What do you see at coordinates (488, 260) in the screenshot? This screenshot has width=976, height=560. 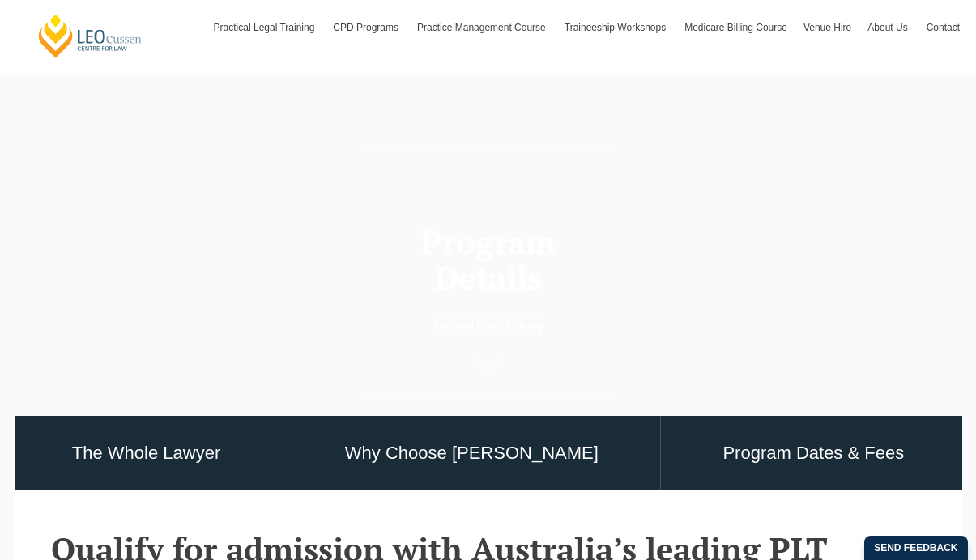 I see `h1: Program Details` at bounding box center [488, 260].